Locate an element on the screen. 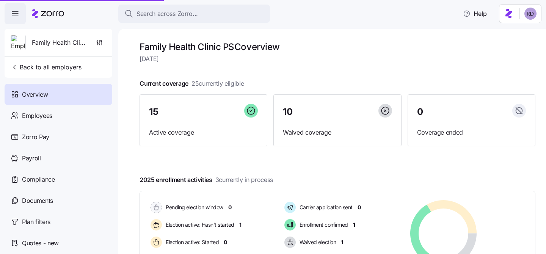 The image size is (546, 254). span: Waived election is located at coordinates (317, 242).